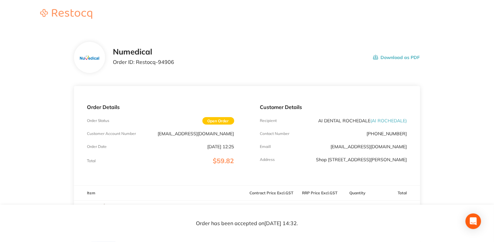 The image size is (494, 242). What do you see at coordinates (363, 121) in the screenshot?
I see `p: AI DENTAL ROCHEDALE` at bounding box center [363, 121].